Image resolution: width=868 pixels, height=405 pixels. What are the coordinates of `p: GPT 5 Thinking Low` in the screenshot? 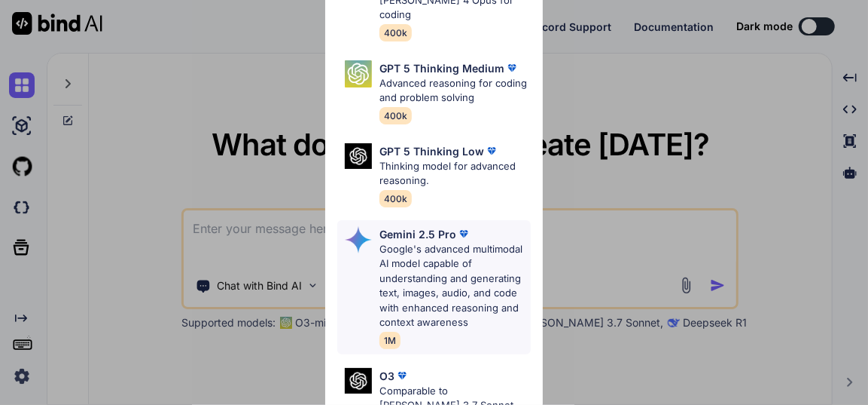 It's located at (432, 151).